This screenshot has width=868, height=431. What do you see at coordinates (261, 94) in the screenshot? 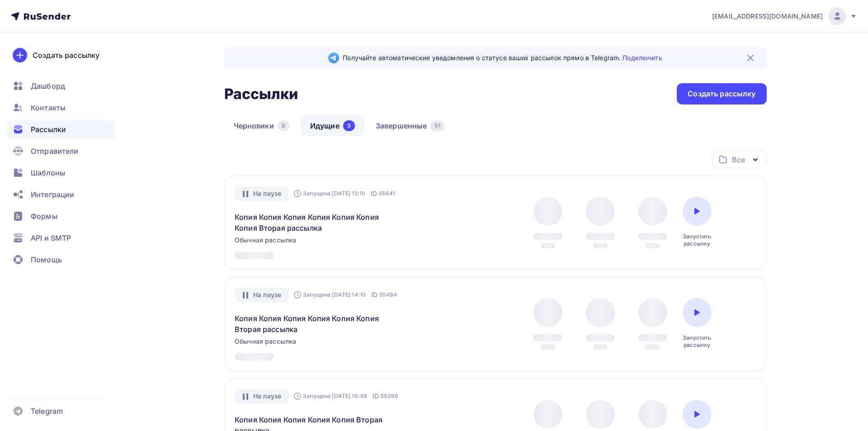
I see `h2: Рассылки` at bounding box center [261, 94].